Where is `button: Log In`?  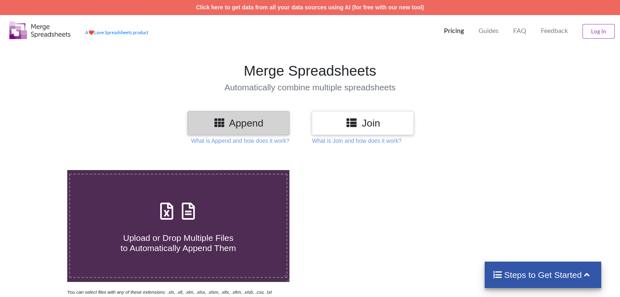 button: Log In is located at coordinates (598, 31).